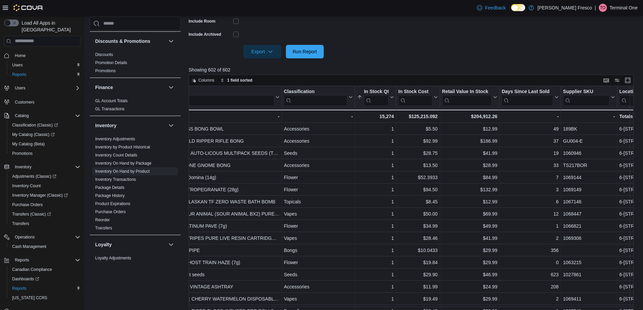 This screenshot has width=643, height=310. I want to click on button: Customers, so click(42, 102).